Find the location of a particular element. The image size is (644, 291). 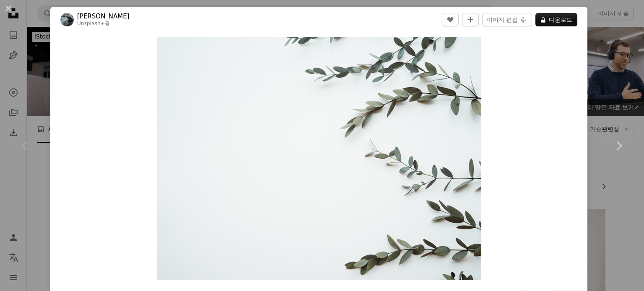

a: 다음 is located at coordinates (619, 146).